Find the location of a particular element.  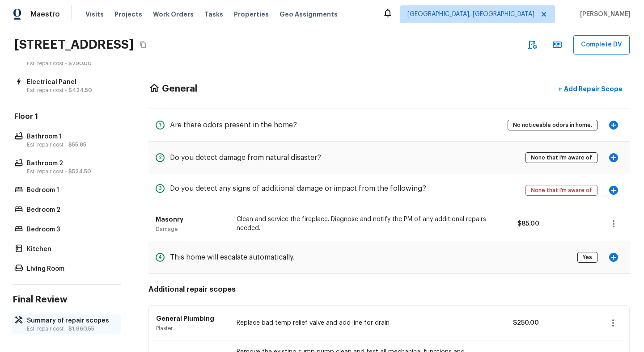

span: Properties is located at coordinates (251, 14).